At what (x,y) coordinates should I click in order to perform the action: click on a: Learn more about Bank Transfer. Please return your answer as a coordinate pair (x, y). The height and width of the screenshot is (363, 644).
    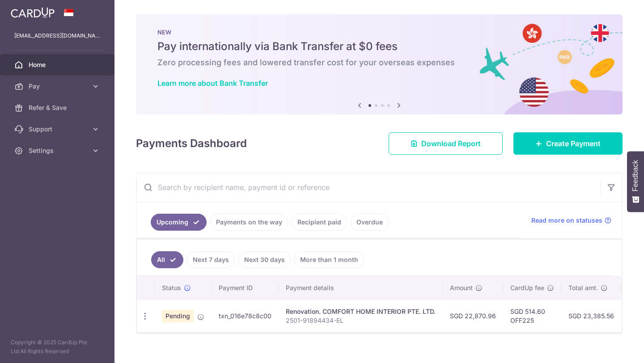
    Looking at the image, I should click on (213, 83).